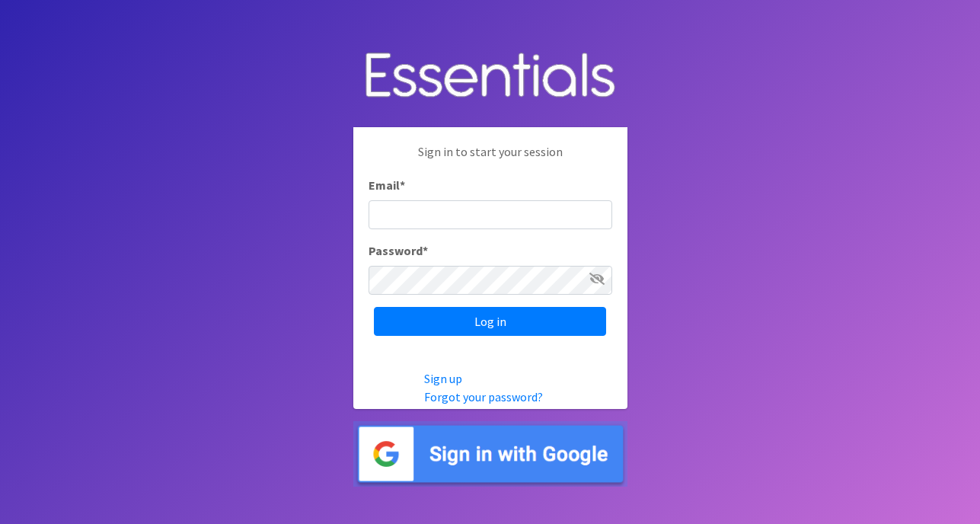 The width and height of the screenshot is (980, 524). What do you see at coordinates (489, 321) in the screenshot?
I see `input: Log in` at bounding box center [489, 321].